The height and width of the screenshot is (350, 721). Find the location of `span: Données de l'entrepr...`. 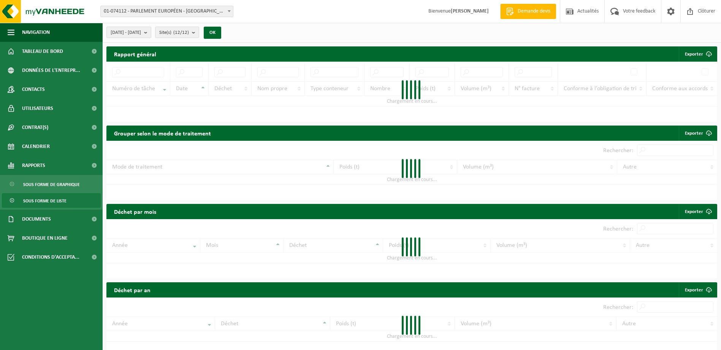

span: Données de l'entrepr... is located at coordinates (51, 70).